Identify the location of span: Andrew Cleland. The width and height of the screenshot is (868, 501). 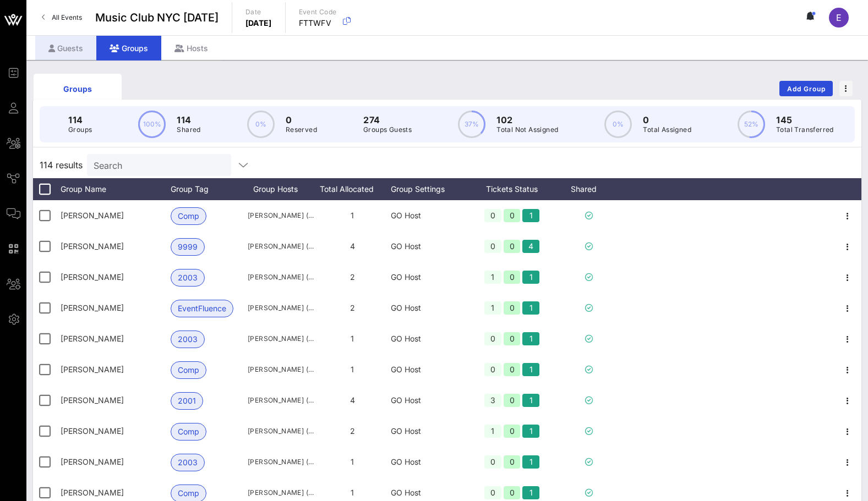
(92, 338).